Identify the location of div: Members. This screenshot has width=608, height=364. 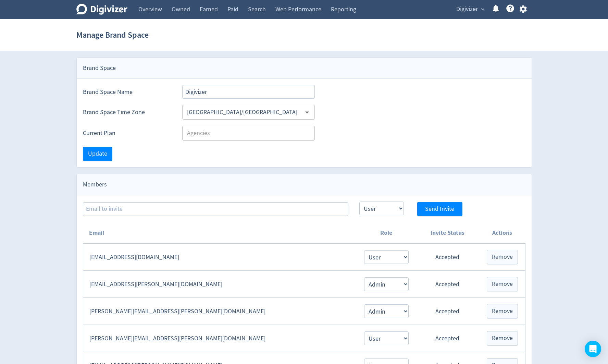
(304, 185).